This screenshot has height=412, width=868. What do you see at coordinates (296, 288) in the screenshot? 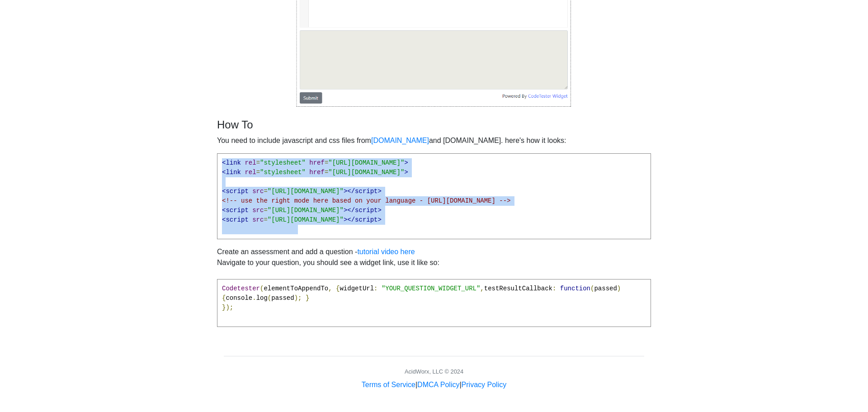
I see `span: elementToAppendTo` at bounding box center [296, 288].